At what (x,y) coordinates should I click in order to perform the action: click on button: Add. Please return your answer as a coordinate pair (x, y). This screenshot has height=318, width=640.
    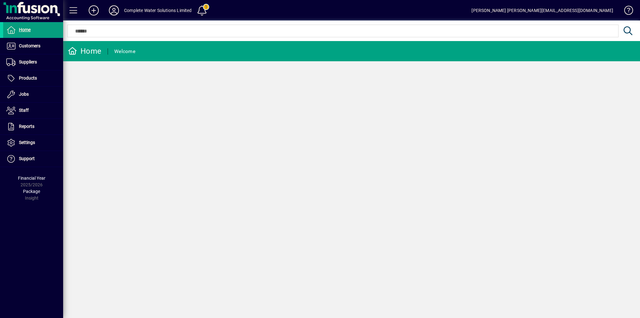
    Looking at the image, I should click on (94, 10).